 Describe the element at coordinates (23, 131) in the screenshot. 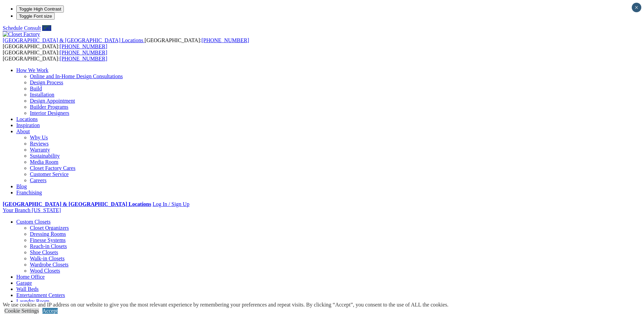

I see `a: About` at that location.